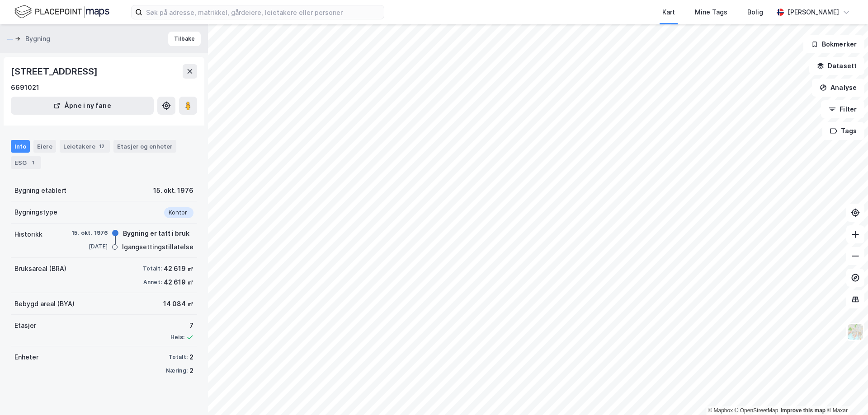 Image resolution: width=868 pixels, height=415 pixels. I want to click on div: Etasjer, so click(25, 326).